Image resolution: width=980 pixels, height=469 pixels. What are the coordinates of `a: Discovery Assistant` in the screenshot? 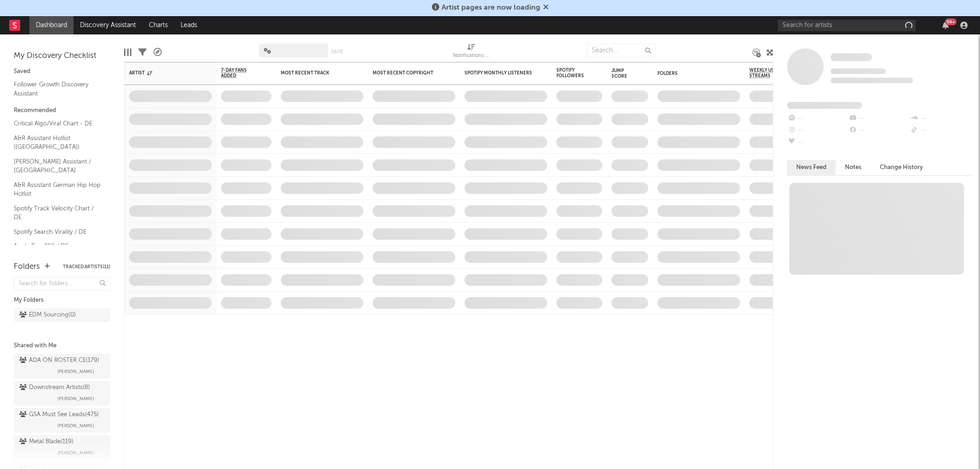 It's located at (108, 26).